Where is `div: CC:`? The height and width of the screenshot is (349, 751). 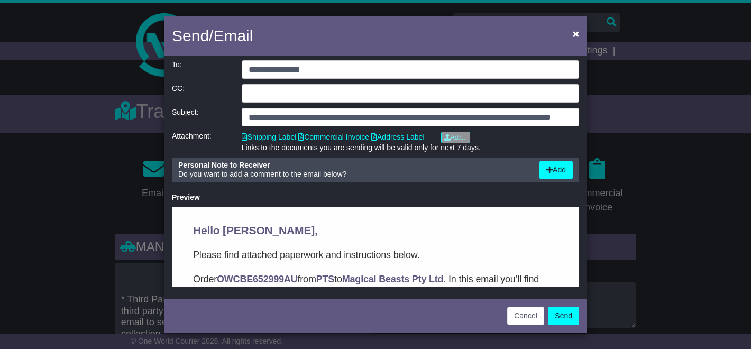
div: CC: is located at coordinates (202, 93).